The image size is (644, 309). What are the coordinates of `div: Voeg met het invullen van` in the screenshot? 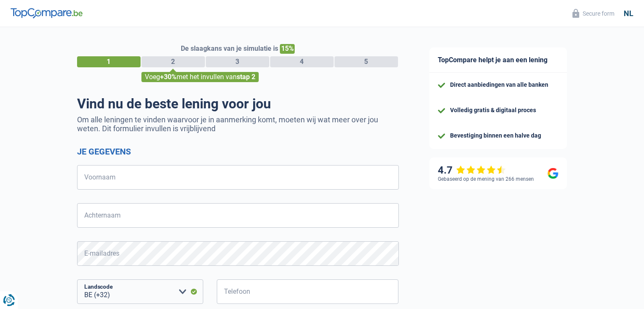 It's located at (200, 77).